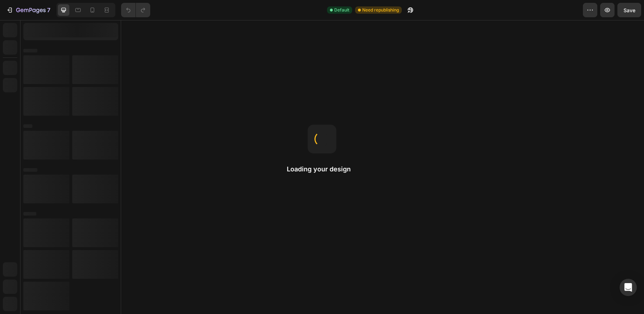  I want to click on span: Default, so click(342, 10).